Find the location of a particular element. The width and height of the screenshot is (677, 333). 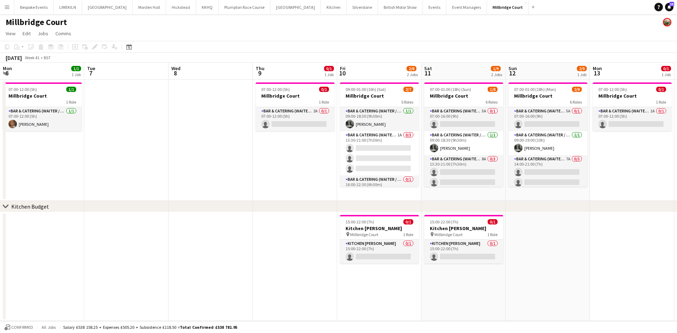

span: Wed is located at coordinates (176, 68).